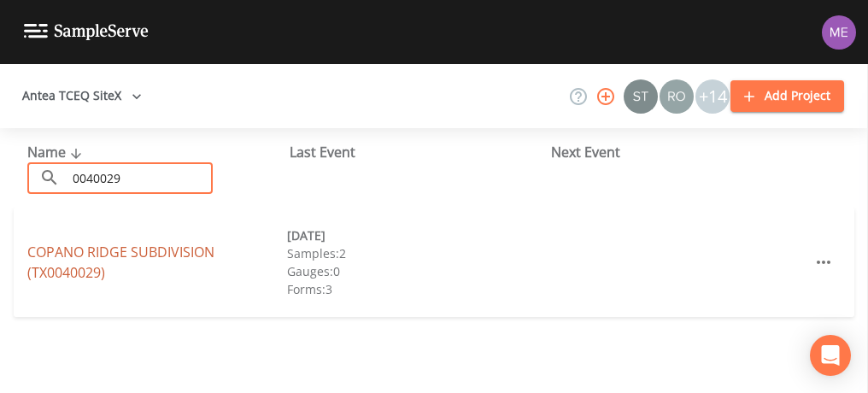  What do you see at coordinates (713, 96) in the screenshot?
I see `div: +14` at bounding box center [713, 96].